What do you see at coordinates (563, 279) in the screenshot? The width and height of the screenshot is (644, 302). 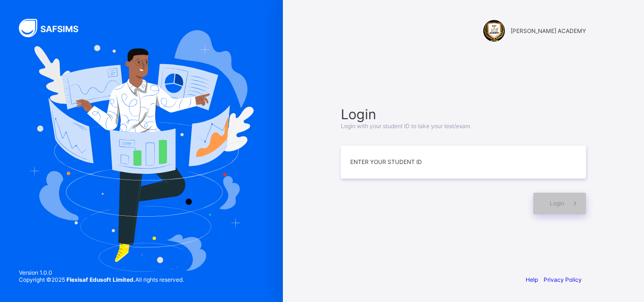 I see `a: Privacy Policy` at bounding box center [563, 279].